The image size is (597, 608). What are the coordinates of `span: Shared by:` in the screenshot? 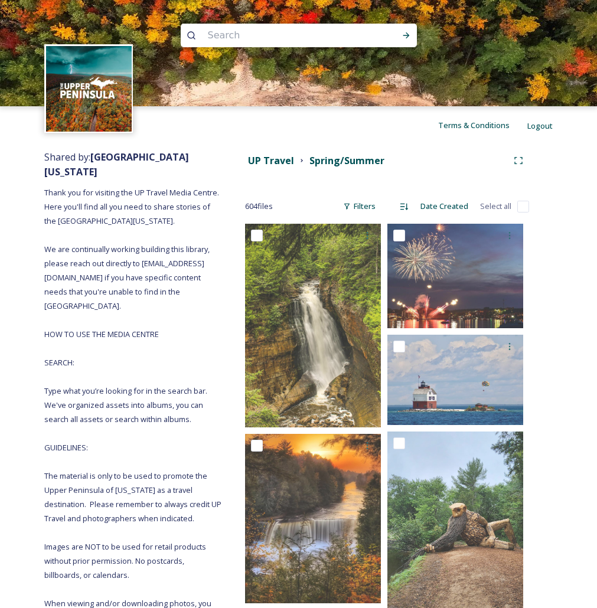 It's located at (116, 164).